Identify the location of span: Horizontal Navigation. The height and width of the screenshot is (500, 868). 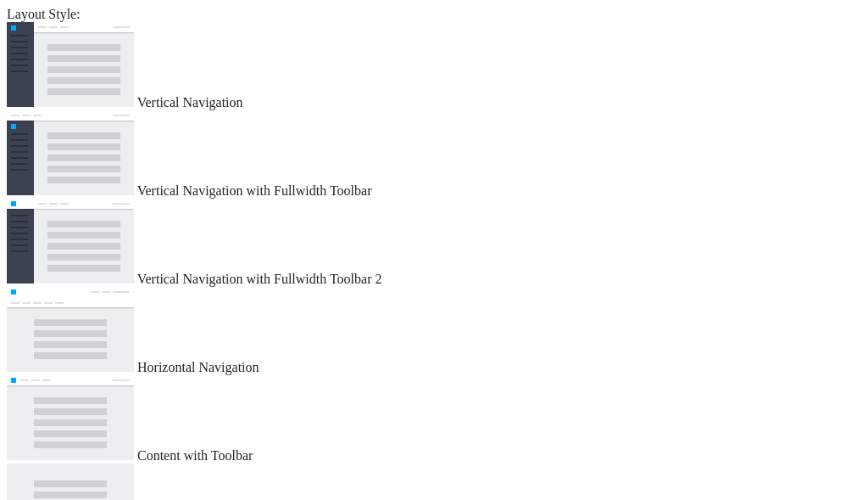
(198, 366).